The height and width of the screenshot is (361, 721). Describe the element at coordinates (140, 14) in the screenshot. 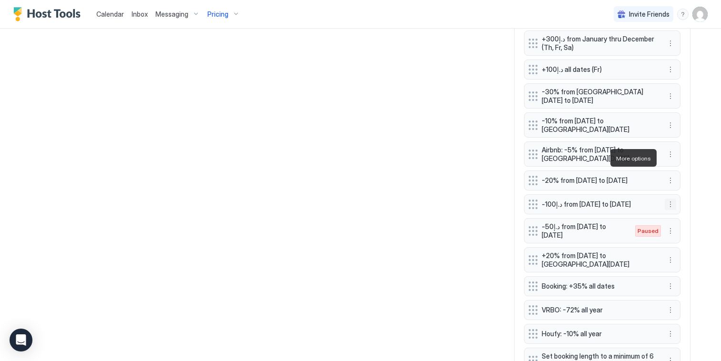

I see `a: Inbox` at that location.